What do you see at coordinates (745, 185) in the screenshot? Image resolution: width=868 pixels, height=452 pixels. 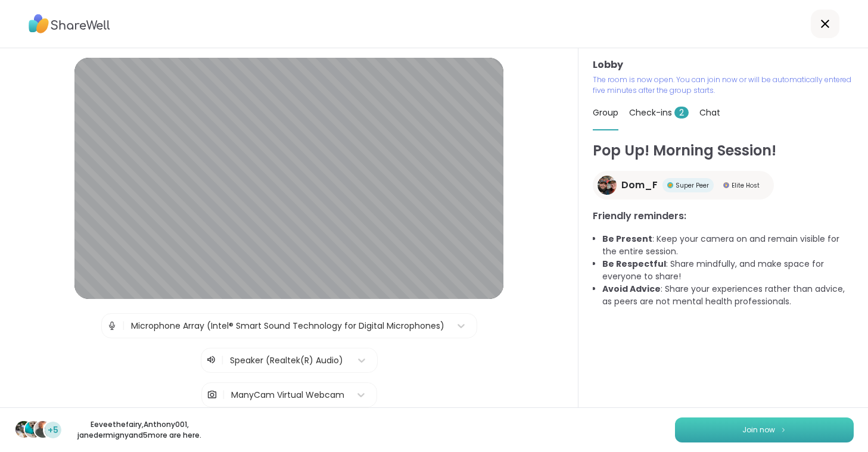 I see `span: Elite Host` at bounding box center [745, 185].